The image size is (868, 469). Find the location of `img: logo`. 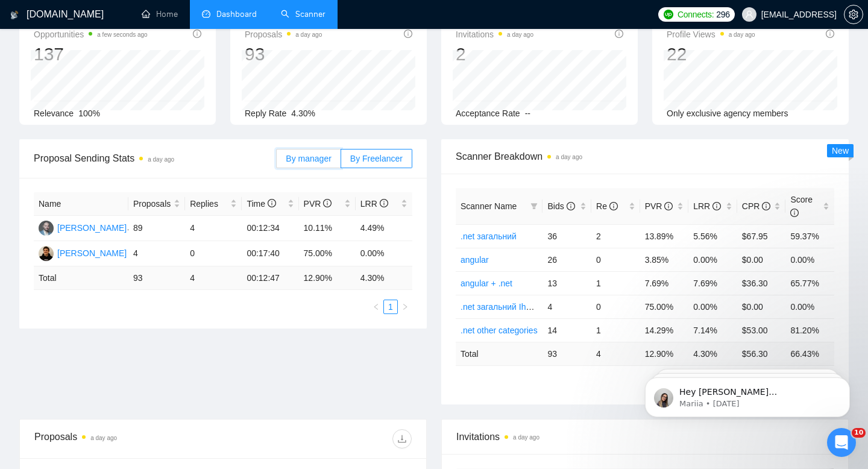

img: logo is located at coordinates (14, 15).